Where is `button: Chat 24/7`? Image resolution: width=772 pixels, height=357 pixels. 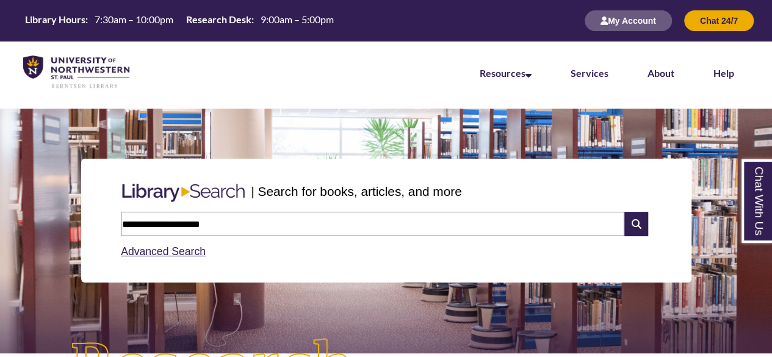
button: Chat 24/7 is located at coordinates (719, 21).